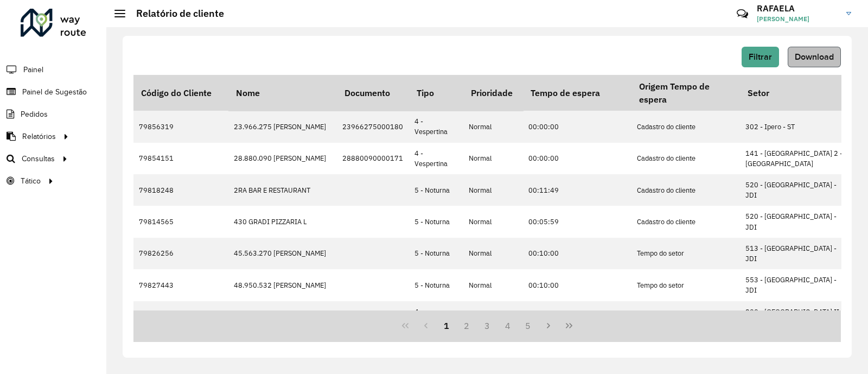  I want to click on td: 302 - Ipero - ST, so click(794, 126).